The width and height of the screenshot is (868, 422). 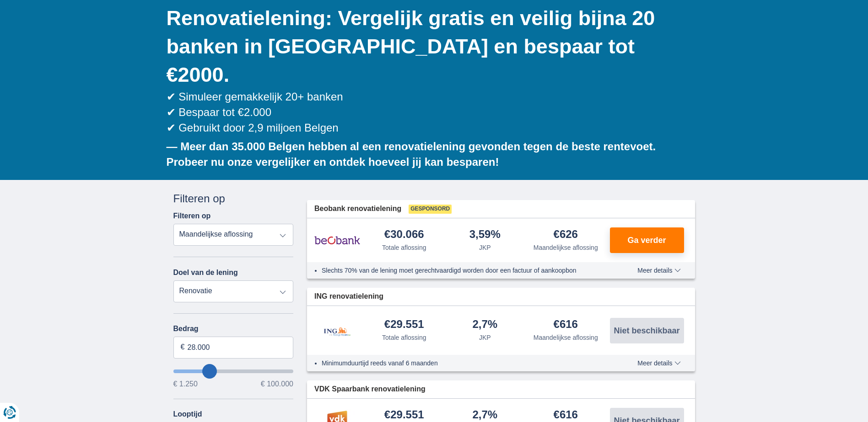 I want to click on label: Looptijd, so click(x=188, y=414).